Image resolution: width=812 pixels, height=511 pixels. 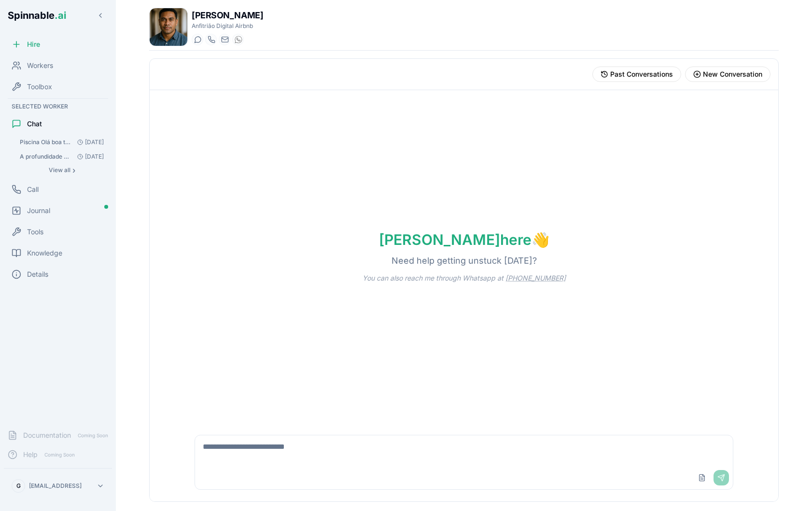 What do you see at coordinates (18, 486) in the screenshot?
I see `span: G` at bounding box center [18, 486].